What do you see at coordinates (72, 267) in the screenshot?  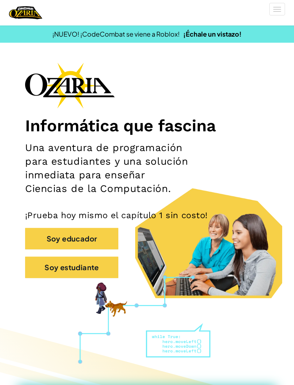 I see `button: Soy estudiante` at bounding box center [72, 267].